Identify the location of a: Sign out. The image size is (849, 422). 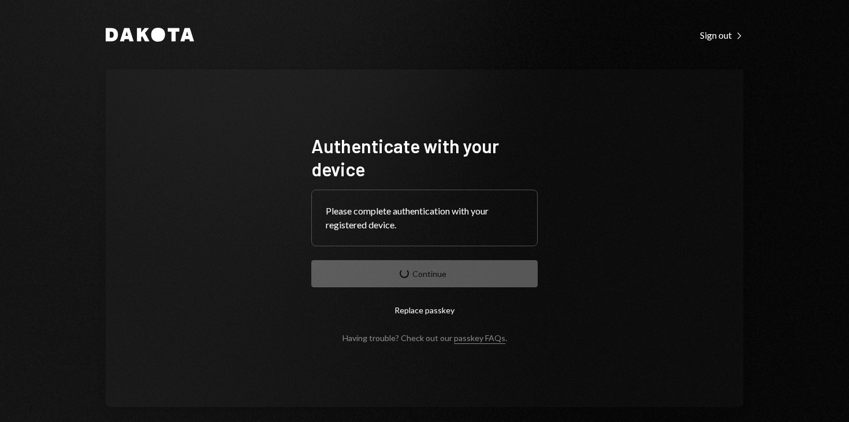
(722, 35).